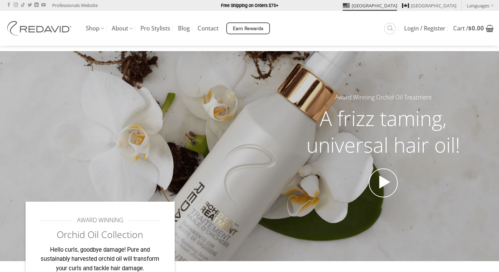 This screenshot has width=499, height=272. Describe the element at coordinates (384, 183) in the screenshot. I see `a: Open video in lightbox` at that location.